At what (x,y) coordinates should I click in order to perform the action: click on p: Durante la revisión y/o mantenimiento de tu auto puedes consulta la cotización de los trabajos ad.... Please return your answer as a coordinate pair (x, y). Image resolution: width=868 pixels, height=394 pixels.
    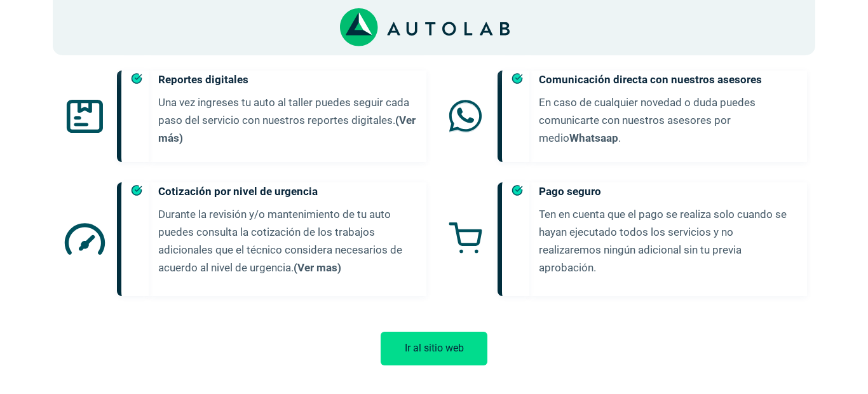
    Looking at the image, I should click on (287, 240).